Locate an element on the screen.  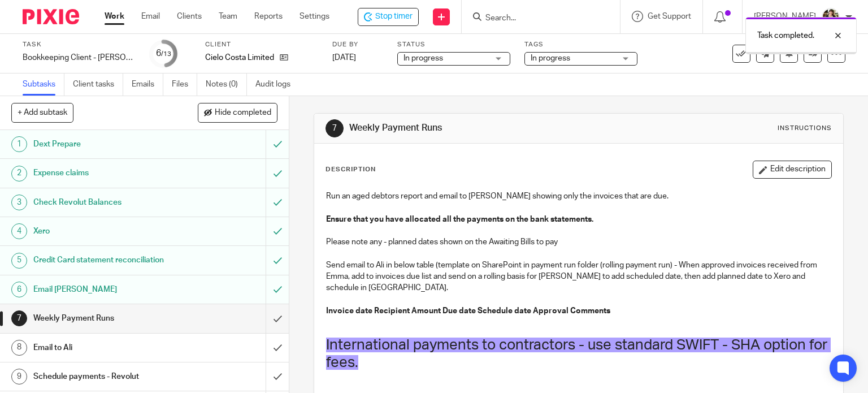
a: Reports is located at coordinates (268, 17).